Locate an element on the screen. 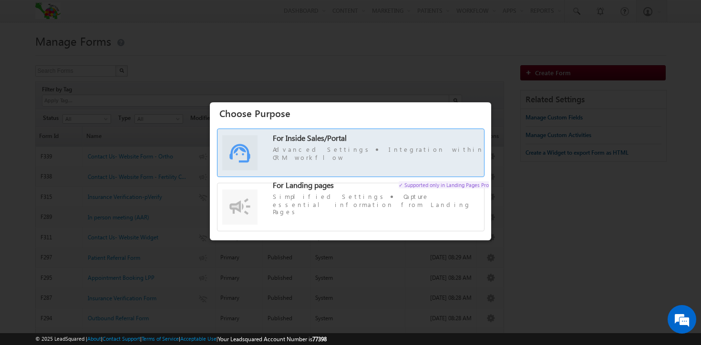  a: Acceptable Use is located at coordinates (198, 339).